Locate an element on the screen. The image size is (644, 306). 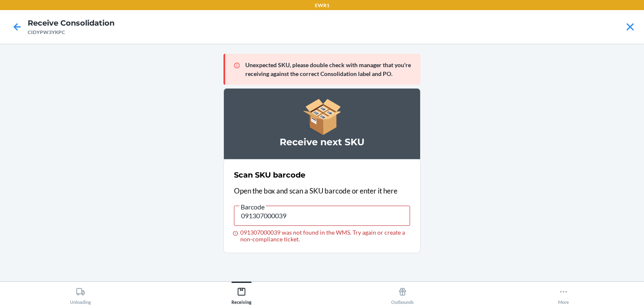
div: Receiving is located at coordinates (241, 294).